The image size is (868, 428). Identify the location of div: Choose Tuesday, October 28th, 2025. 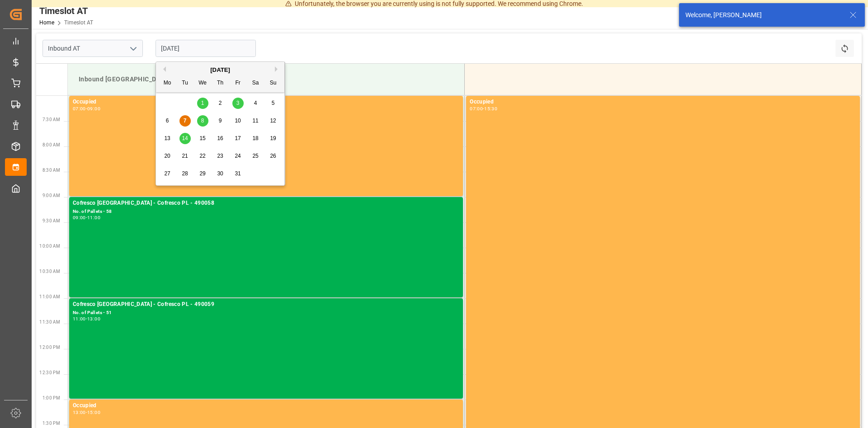
(185, 174).